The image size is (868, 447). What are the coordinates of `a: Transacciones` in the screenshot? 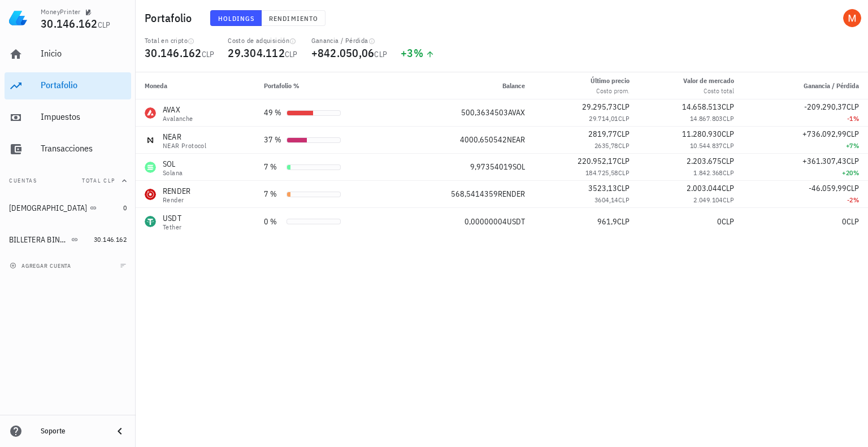 It's located at (68, 149).